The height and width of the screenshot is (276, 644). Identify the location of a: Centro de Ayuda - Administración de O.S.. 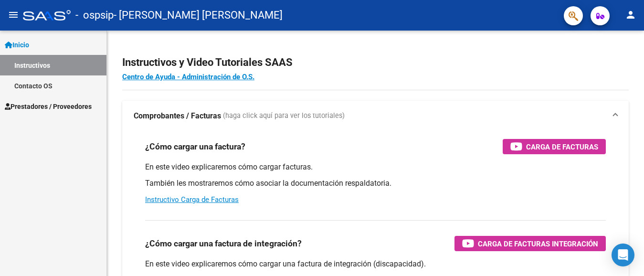
(188, 77).